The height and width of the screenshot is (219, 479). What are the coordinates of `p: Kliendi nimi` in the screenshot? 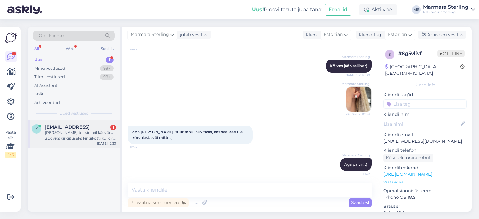 It's located at (425, 114).